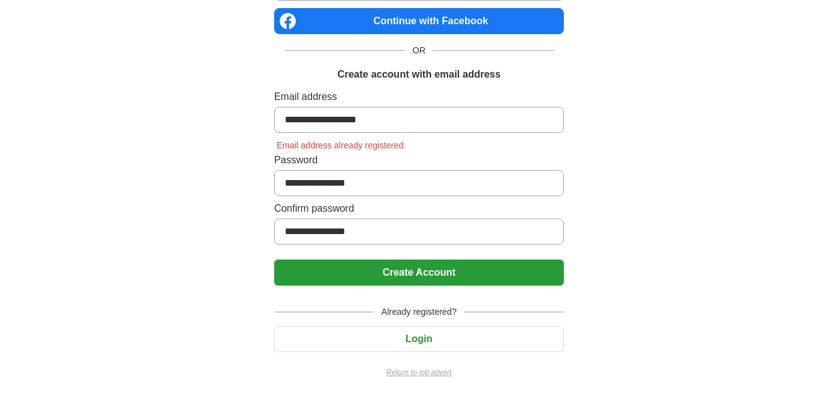 This screenshot has width=838, height=398. I want to click on a: Login, so click(419, 338).